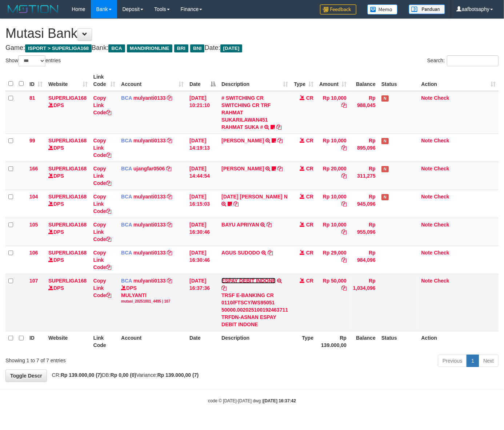 The width and height of the screenshot is (504, 430). I want to click on strong: Rp 0,00 (0), so click(123, 375).